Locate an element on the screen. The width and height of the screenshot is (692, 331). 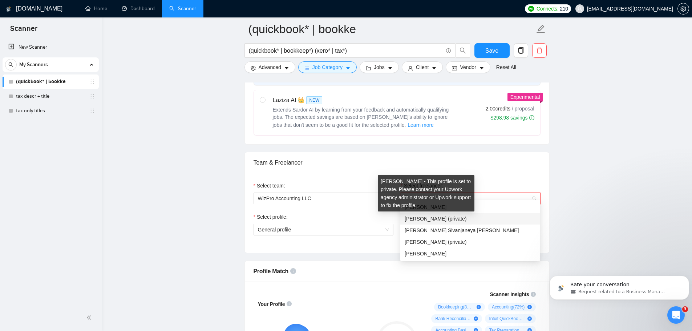
span: Vendor is located at coordinates (468, 67).